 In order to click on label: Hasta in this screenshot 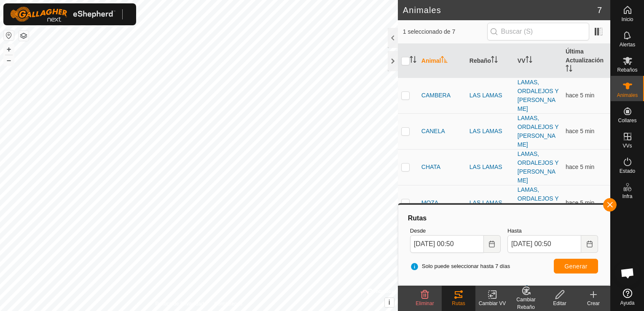, I will do `click(553, 231)`.